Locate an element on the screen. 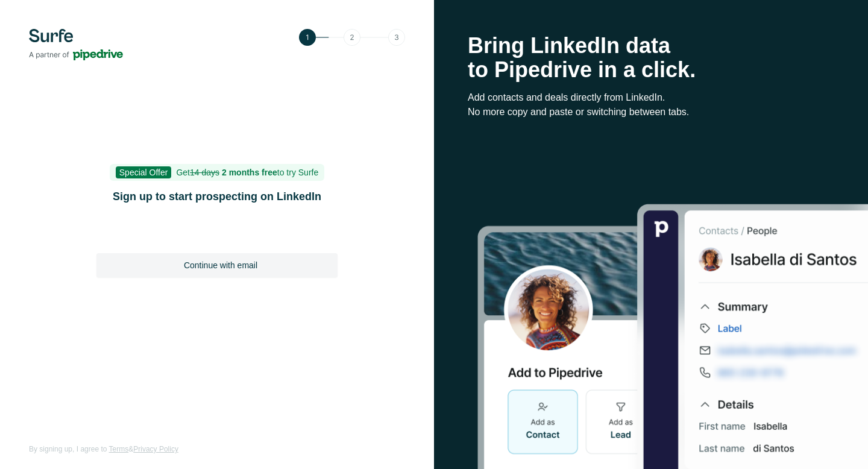 This screenshot has width=868, height=469. a: Privacy Policy is located at coordinates (155, 449).